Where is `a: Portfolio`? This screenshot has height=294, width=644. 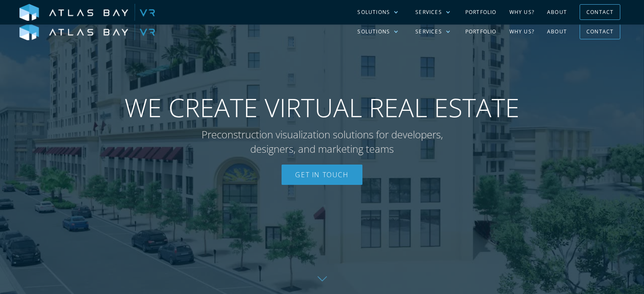 a: Portfolio is located at coordinates (481, 32).